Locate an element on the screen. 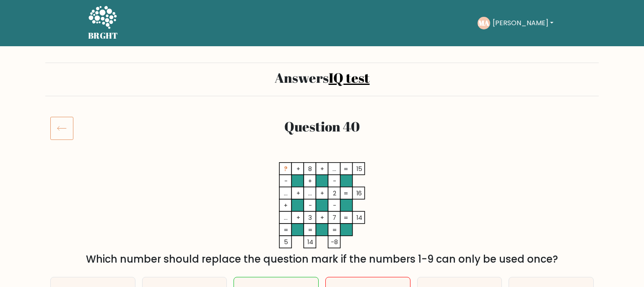  h2: Answers is located at coordinates (322, 77).